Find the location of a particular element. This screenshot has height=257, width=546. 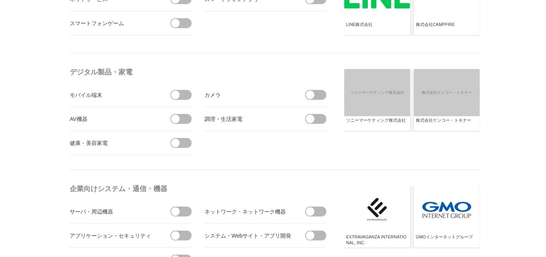

div: 株式会社ケンコー・トキナー is located at coordinates (447, 123).